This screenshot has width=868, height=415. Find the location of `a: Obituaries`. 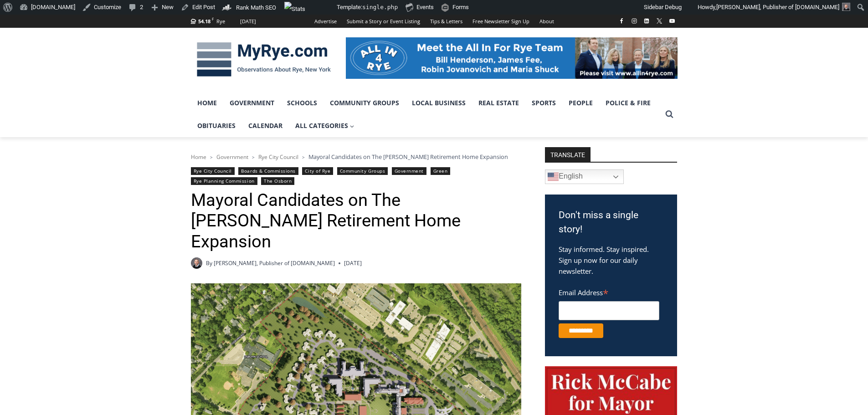

a: Obituaries is located at coordinates (216, 126).